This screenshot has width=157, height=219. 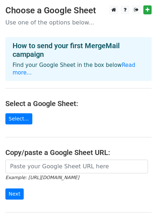 I want to click on p: Find your Google Sheet in the box below, so click(x=78, y=69).